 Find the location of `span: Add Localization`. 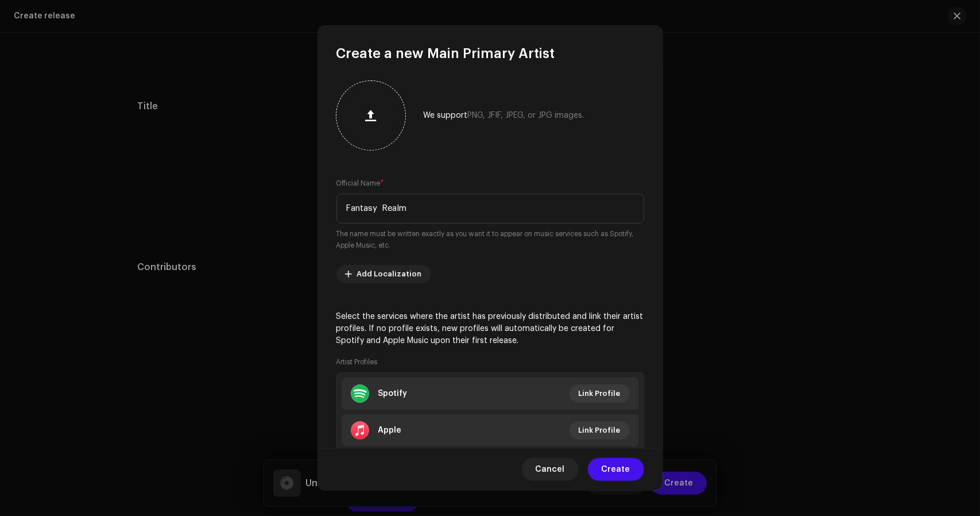

span: Add Localization is located at coordinates (389, 274).